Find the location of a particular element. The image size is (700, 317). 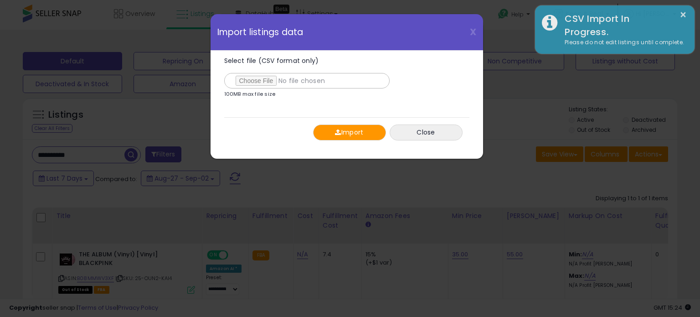

button: Import is located at coordinates (350, 132).